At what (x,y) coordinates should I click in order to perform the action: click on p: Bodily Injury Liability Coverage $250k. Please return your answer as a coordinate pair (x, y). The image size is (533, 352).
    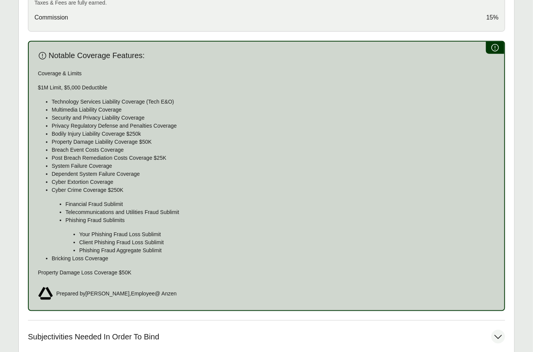
    Looking at the image, I should click on (273, 134).